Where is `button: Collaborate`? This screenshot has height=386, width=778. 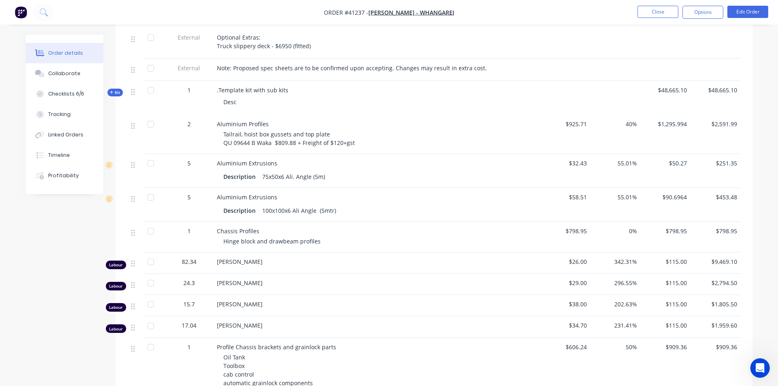 button: Collaborate is located at coordinates (65, 74).